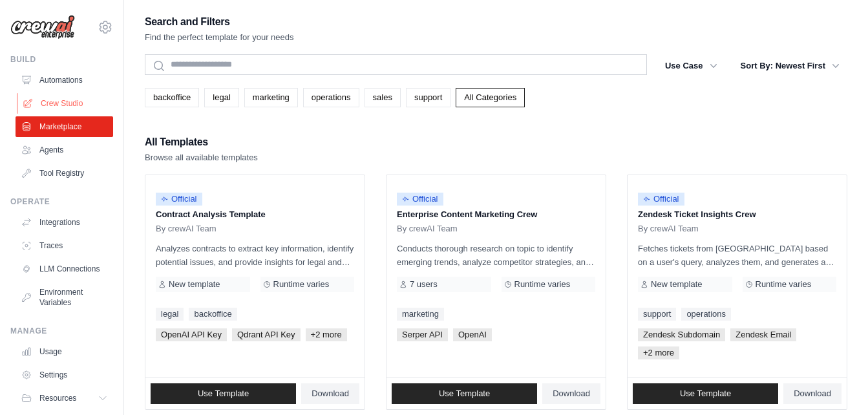  Describe the element at coordinates (64, 223) in the screenshot. I see `a: Integrations` at that location.